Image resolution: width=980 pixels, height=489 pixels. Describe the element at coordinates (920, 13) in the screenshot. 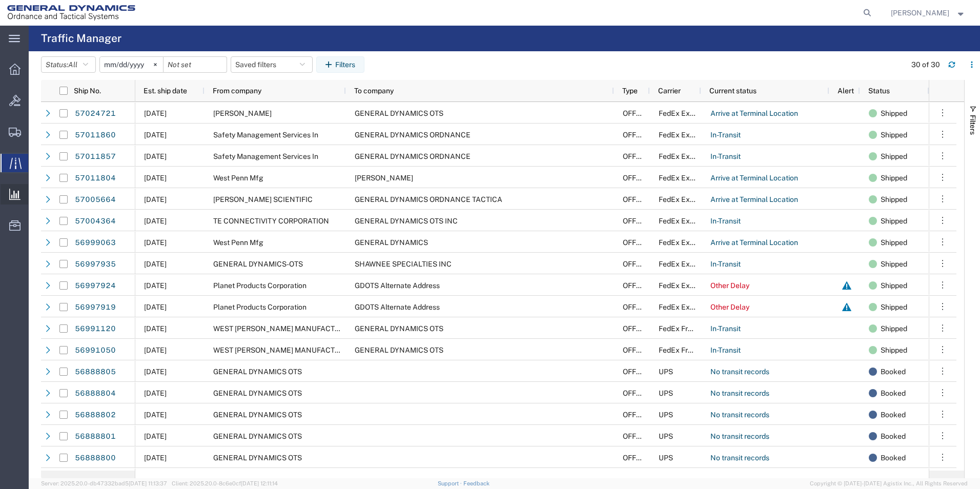

I see `span: Landon Culpepper` at that location.